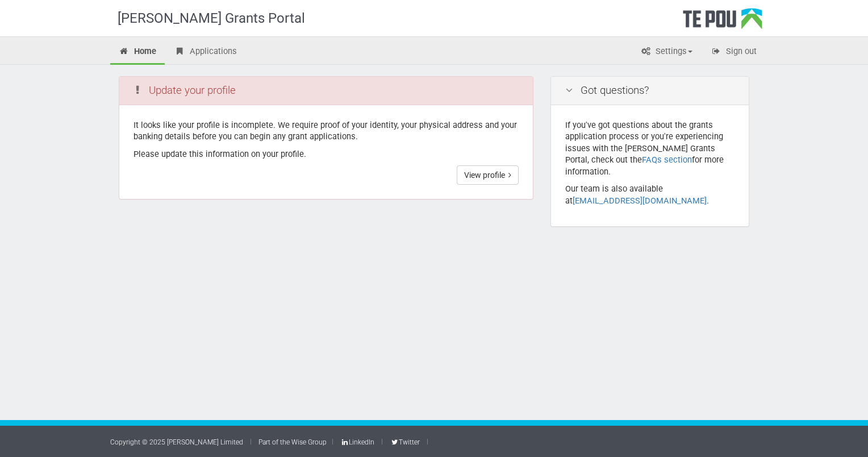  Describe the element at coordinates (293, 442) in the screenshot. I see `a: Part of the Wise Group` at that location.